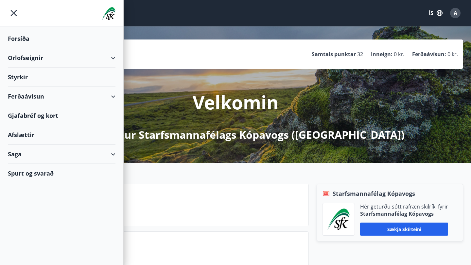 Image resolution: width=471 pixels, height=265 pixels. Describe the element at coordinates (381, 54) in the screenshot. I see `p: Inneign :` at that location.